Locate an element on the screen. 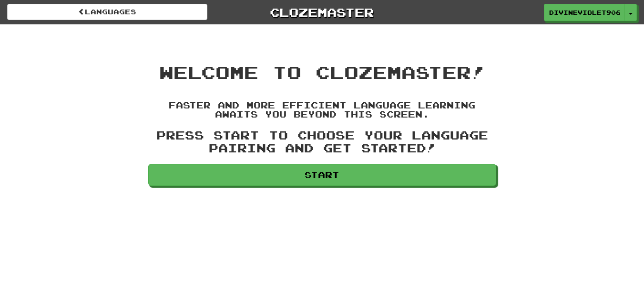 Image resolution: width=644 pixels, height=290 pixels. a: Languages is located at coordinates (107, 12).